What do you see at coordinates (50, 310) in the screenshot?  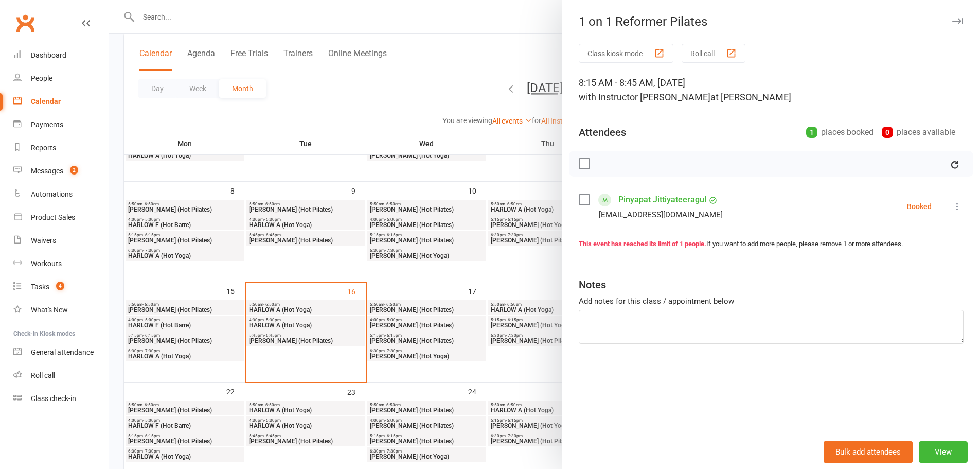 I see `div: What's New` at bounding box center [50, 310].